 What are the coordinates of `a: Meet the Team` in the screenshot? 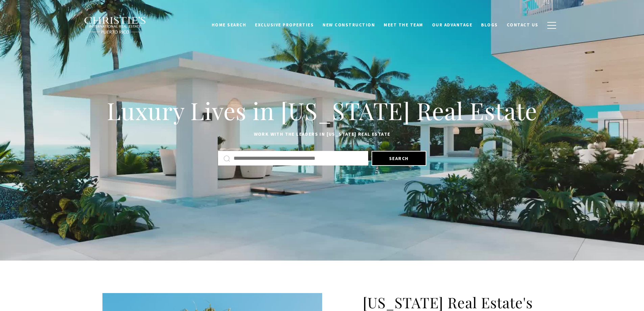 It's located at (403, 25).